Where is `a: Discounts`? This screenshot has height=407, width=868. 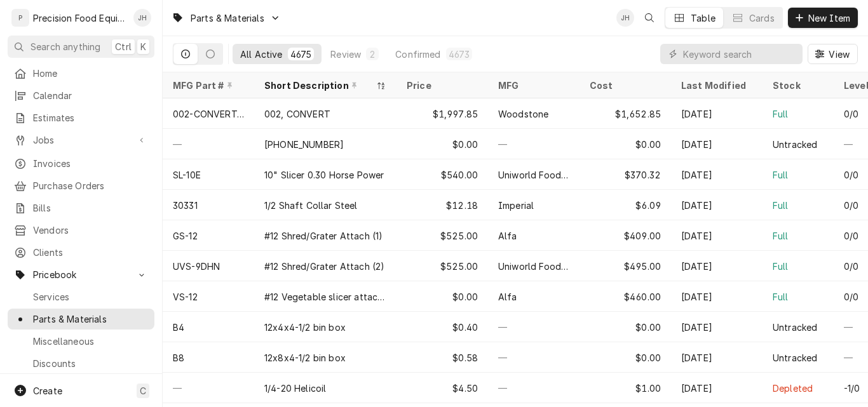
a: Discounts is located at coordinates (81, 363).